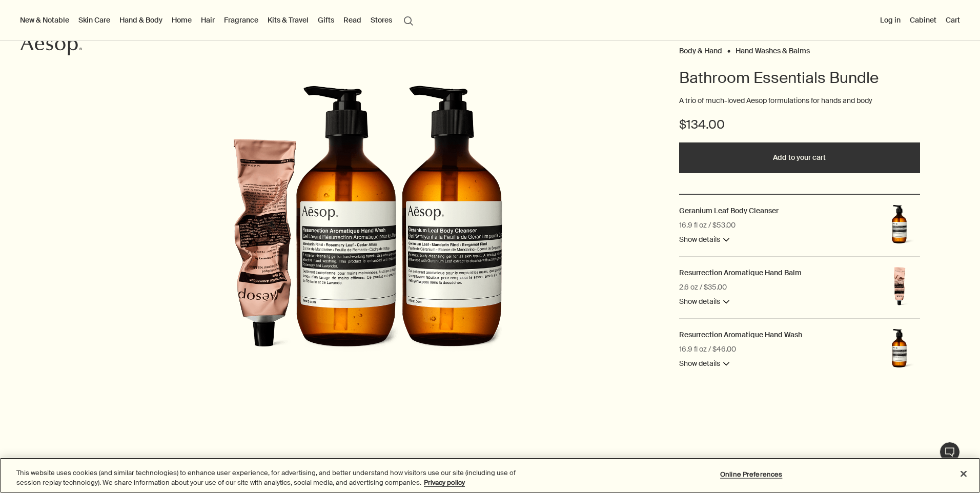 The width and height of the screenshot is (980, 493). Describe the element at coordinates (702, 125) in the screenshot. I see `span: $134.00` at that location.